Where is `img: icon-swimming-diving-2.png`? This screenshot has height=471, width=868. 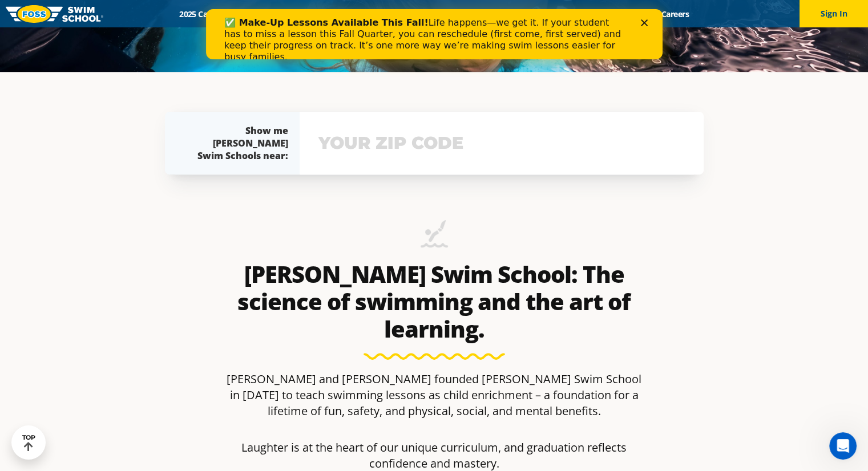 img: icon-swimming-diving-2.png is located at coordinates (434, 237).